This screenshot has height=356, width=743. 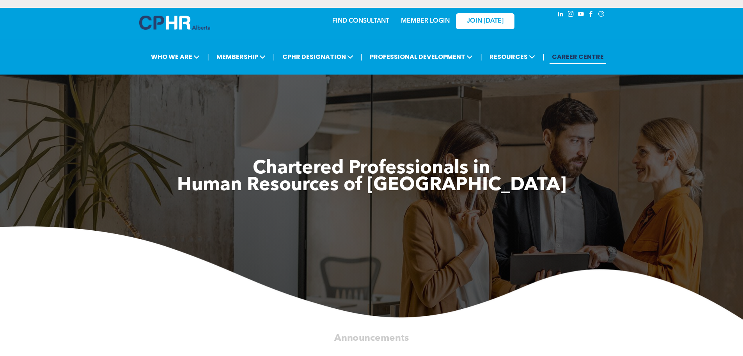 I want to click on img: A blue and white logo for cp alberta, so click(x=175, y=23).